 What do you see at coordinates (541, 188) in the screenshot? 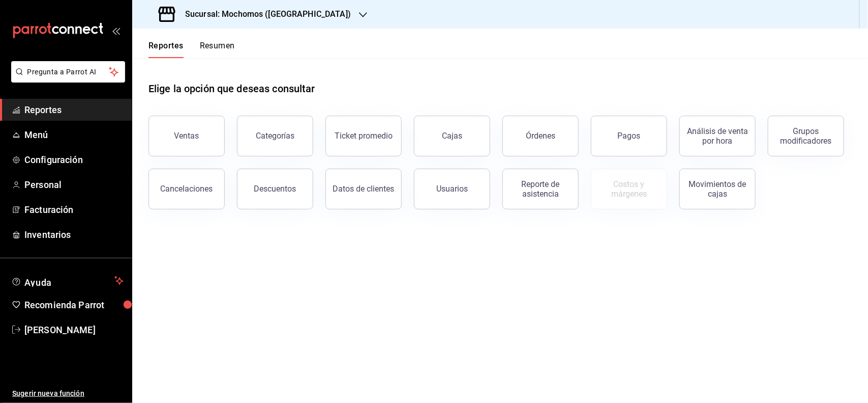
I see `button: Reporte de asistencia` at bounding box center [541, 188].